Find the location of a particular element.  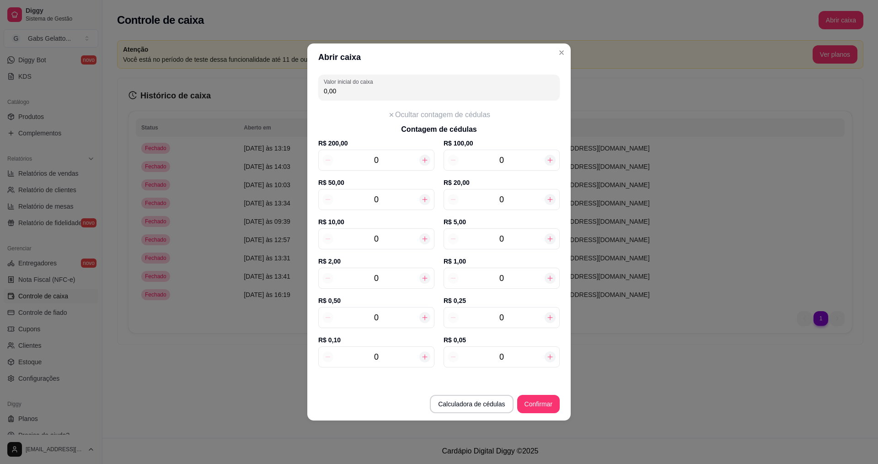

button: Calculadora de cédulas is located at coordinates (471, 404).